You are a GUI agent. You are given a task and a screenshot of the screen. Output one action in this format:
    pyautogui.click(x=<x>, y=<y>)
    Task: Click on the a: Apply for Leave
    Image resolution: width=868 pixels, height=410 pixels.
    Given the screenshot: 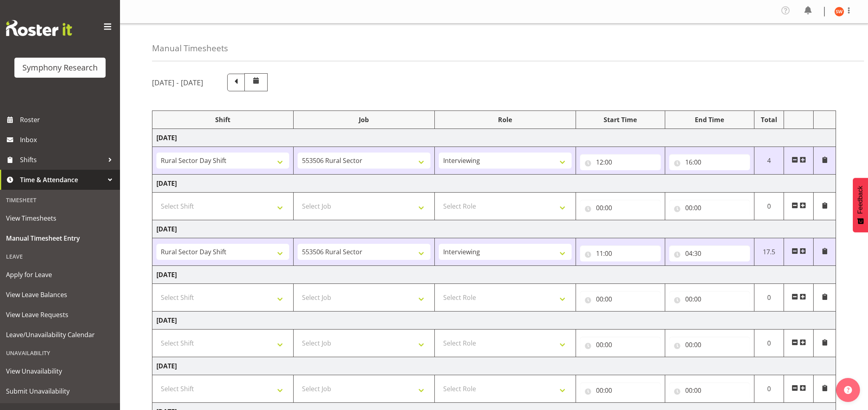 What is the action you would take?
    pyautogui.click(x=60, y=275)
    